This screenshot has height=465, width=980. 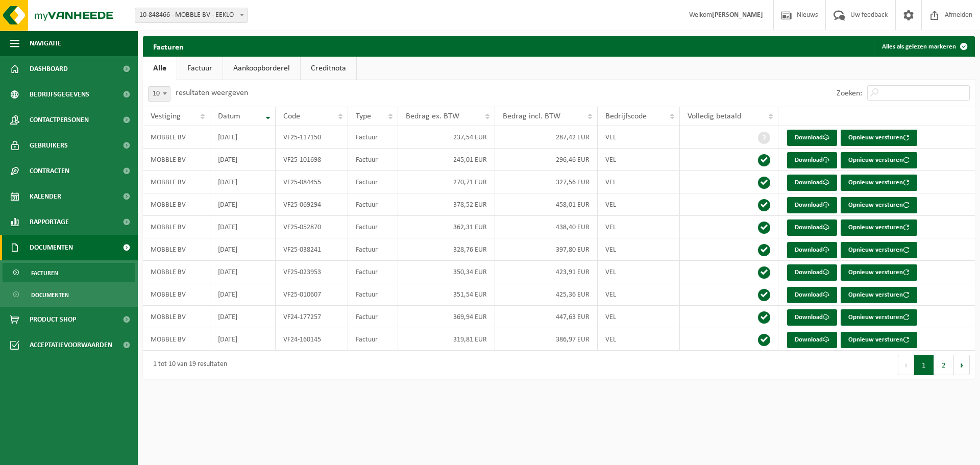 I want to click on a: Facturen, so click(x=69, y=272).